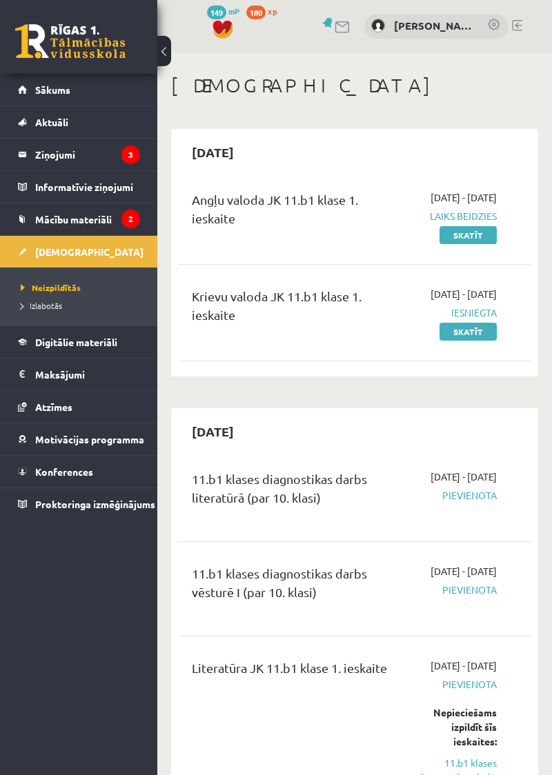  What do you see at coordinates (50, 287) in the screenshot?
I see `span: Neizpildītās` at bounding box center [50, 287].